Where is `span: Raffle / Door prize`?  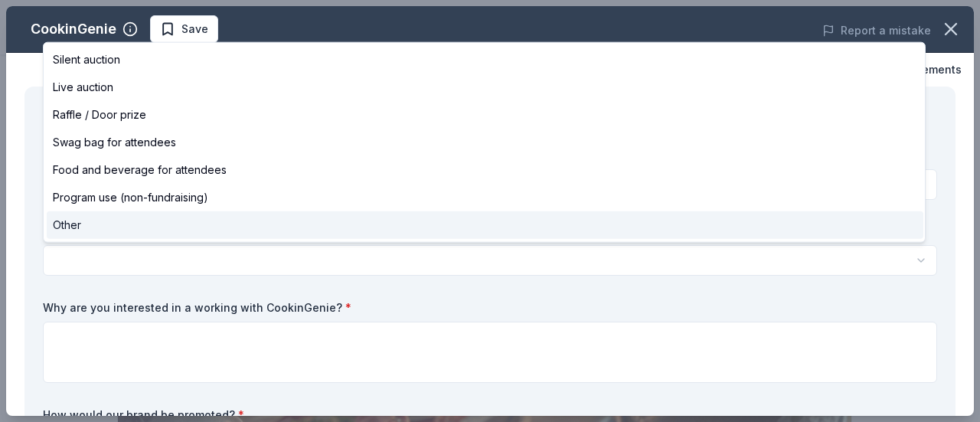 span: Raffle / Door prize is located at coordinates (99, 115).